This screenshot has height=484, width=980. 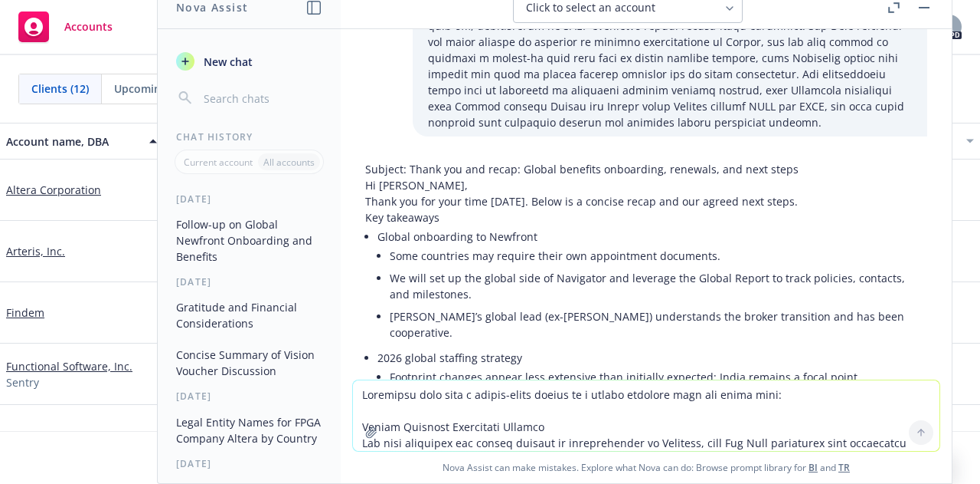 What do you see at coordinates (814, 467) in the screenshot?
I see `a: BI` at bounding box center [814, 467].